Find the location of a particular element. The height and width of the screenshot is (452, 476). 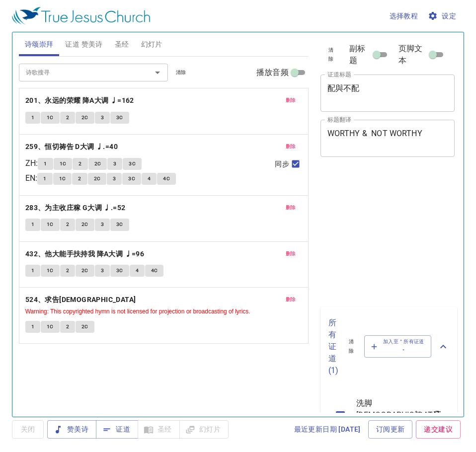

b: 283、为主收庄稼 G大调 ♩.=52 is located at coordinates (76, 208).